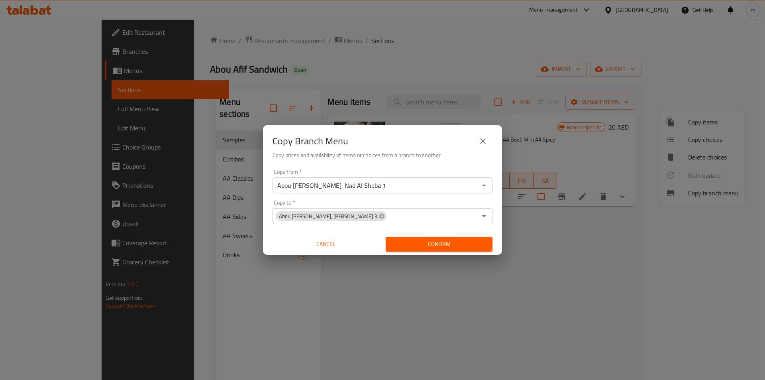 The height and width of the screenshot is (380, 765). I want to click on h2: Copy Branch Menu, so click(311, 141).